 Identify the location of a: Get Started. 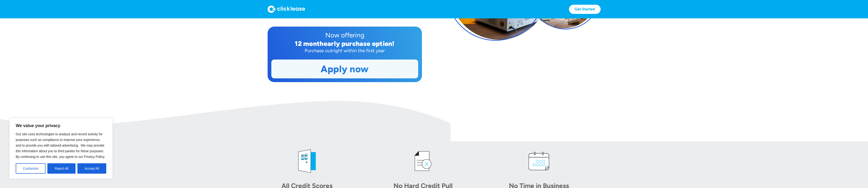
(585, 9).